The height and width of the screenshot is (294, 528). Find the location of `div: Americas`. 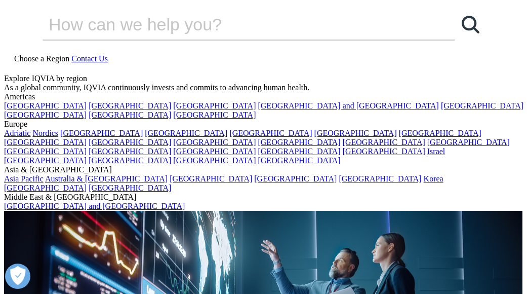

div: Americas is located at coordinates (264, 97).